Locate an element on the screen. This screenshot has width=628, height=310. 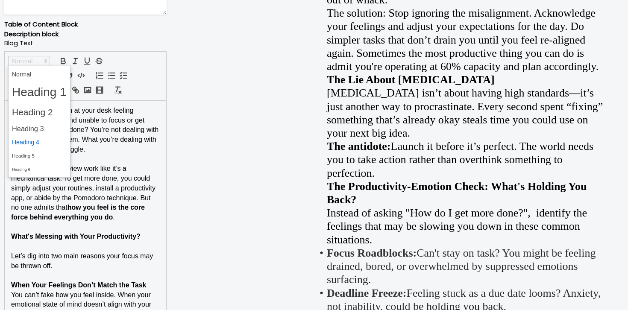
span: The solution: Stop ignoring the misalignment. Acknowledge your feelings and adjust your expectati... is located at coordinates (463, 40).